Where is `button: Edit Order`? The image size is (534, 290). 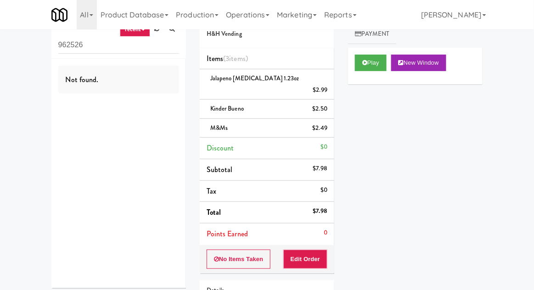
button: Edit Order is located at coordinates (305, 259).